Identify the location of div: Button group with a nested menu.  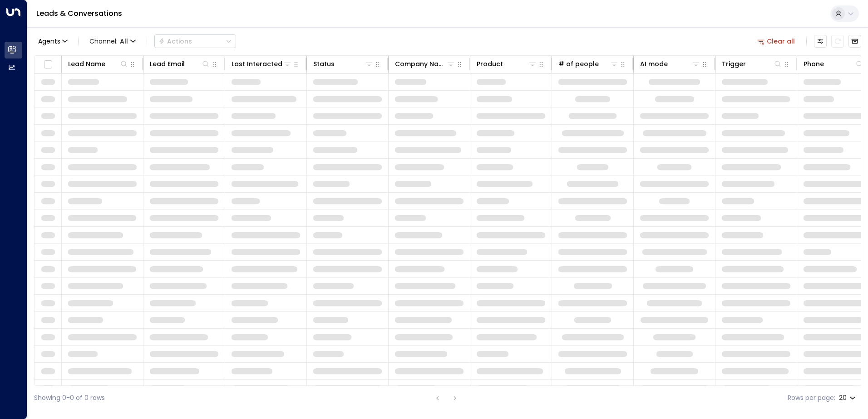
(195, 41).